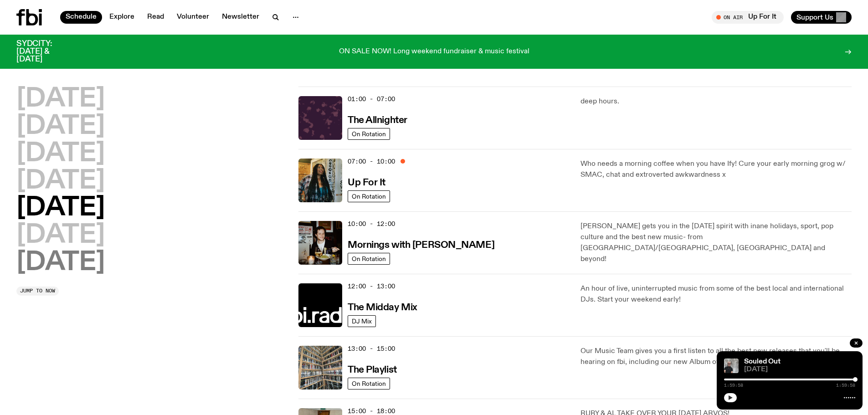 The height and width of the screenshot is (415, 868). I want to click on img: A corner shot of the fbi music library, so click(321, 367).